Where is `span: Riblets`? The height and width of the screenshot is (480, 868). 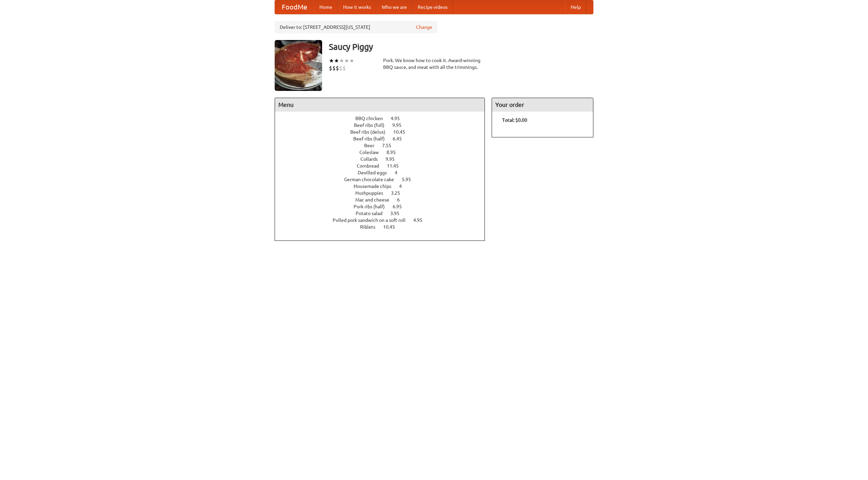
span: Riblets is located at coordinates (371, 227).